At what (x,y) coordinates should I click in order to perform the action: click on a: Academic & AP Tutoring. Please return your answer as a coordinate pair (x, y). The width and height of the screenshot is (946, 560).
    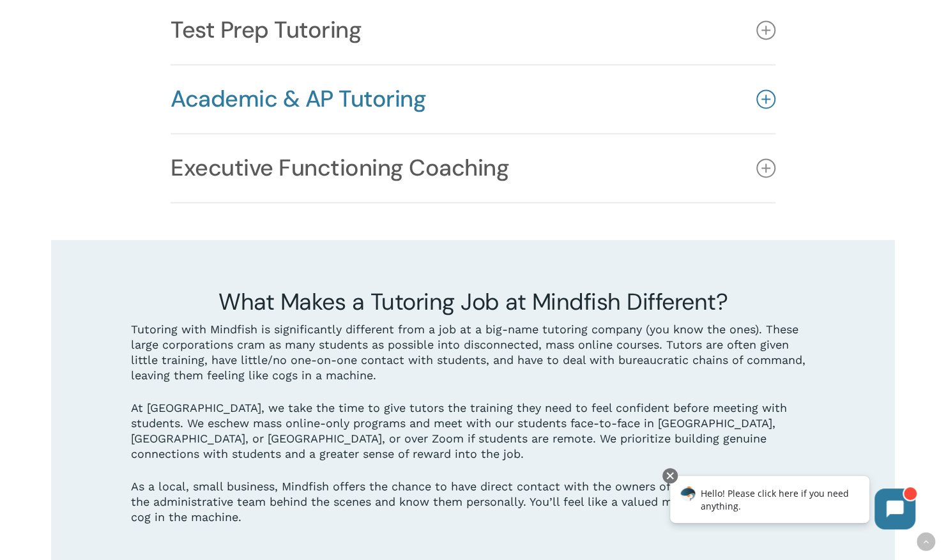
    Looking at the image, I should click on (473, 99).